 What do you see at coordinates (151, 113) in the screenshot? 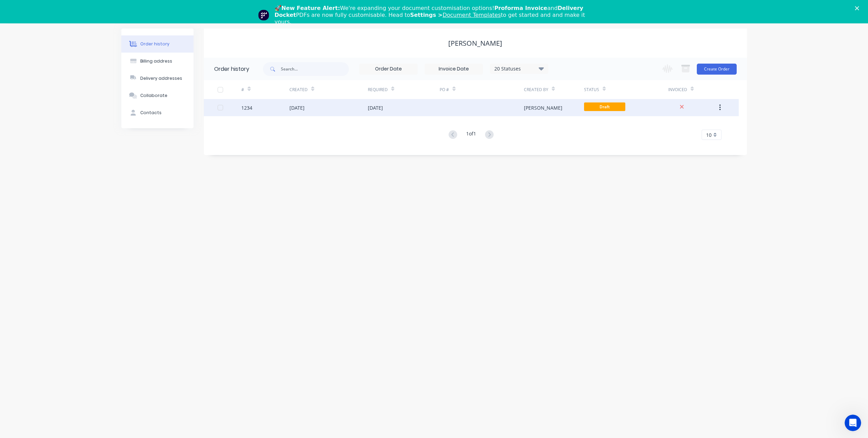
I see `div: Contacts` at bounding box center [151, 113].